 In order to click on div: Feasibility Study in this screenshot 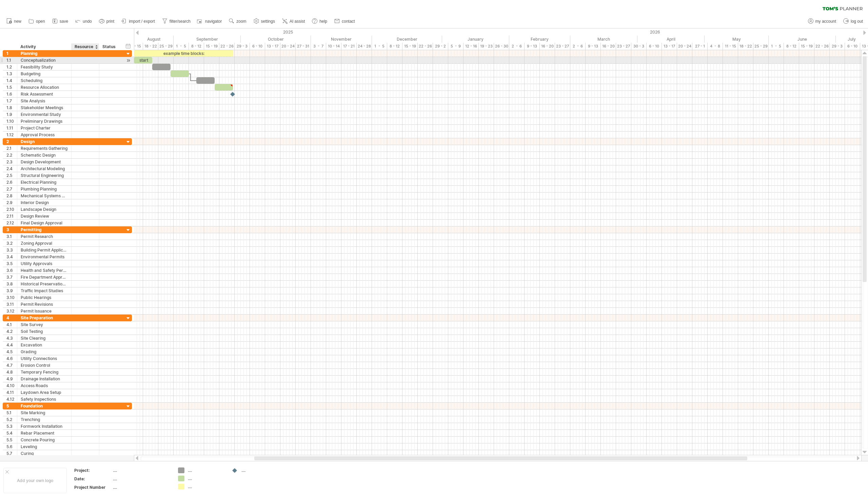, I will do `click(44, 67)`.